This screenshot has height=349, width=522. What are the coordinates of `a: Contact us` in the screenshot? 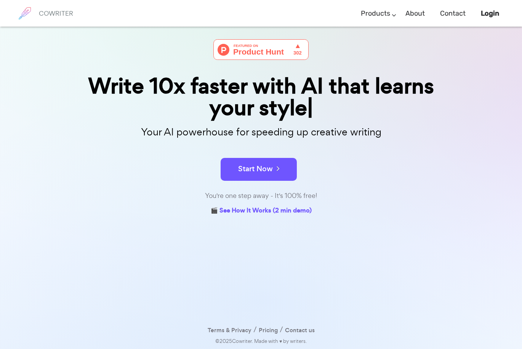 It's located at (300, 330).